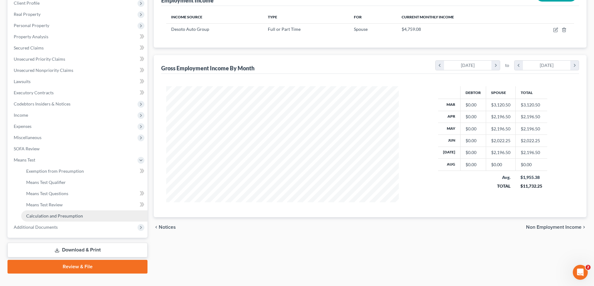  I want to click on a: Calculation and Presumption, so click(84, 216).